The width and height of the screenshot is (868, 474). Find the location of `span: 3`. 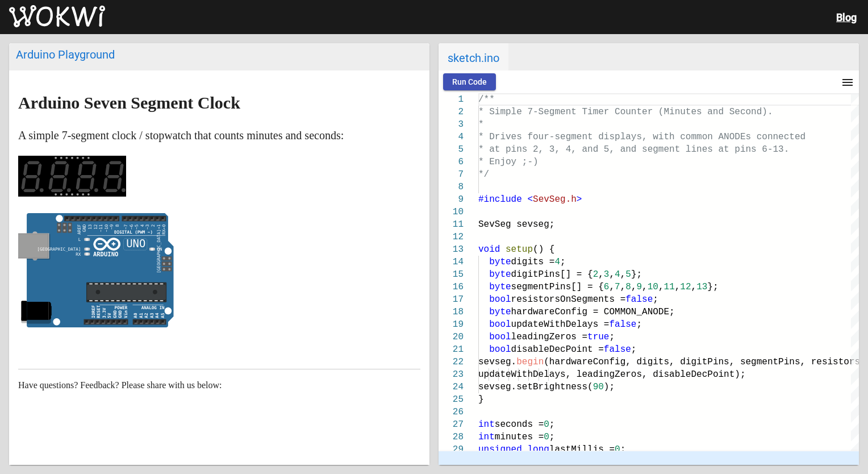

span: 3 is located at coordinates (607, 275).